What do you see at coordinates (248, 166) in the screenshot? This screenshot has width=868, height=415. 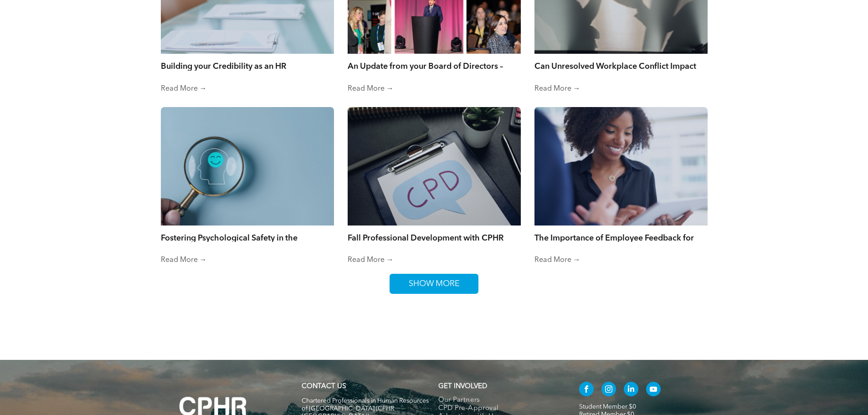 I see `a: A person is holding a magnifying glass with a smiley face in it.` at bounding box center [248, 166].